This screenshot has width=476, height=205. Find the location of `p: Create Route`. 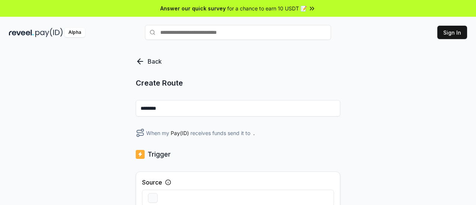

p: Create Route is located at coordinates (238, 83).